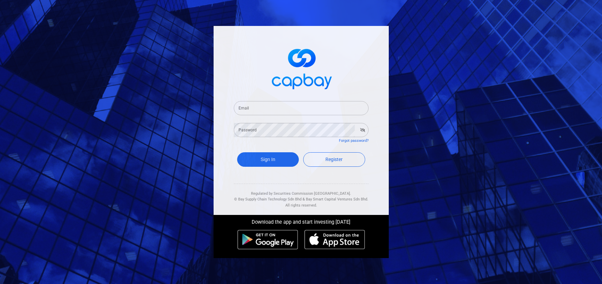 The image size is (602, 284). I want to click on span: Register, so click(334, 159).